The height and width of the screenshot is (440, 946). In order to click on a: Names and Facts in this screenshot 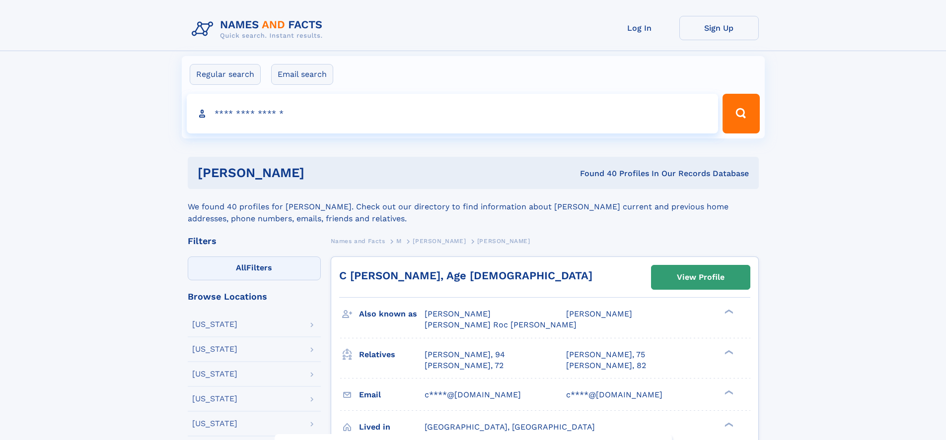, I will do `click(358, 241)`.